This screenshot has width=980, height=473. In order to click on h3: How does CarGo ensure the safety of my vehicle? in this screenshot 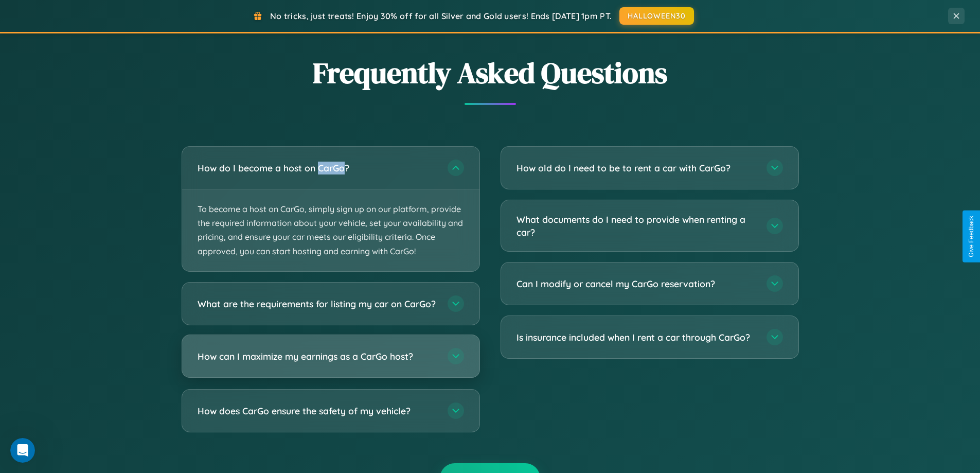, I will do `click(317, 410)`.